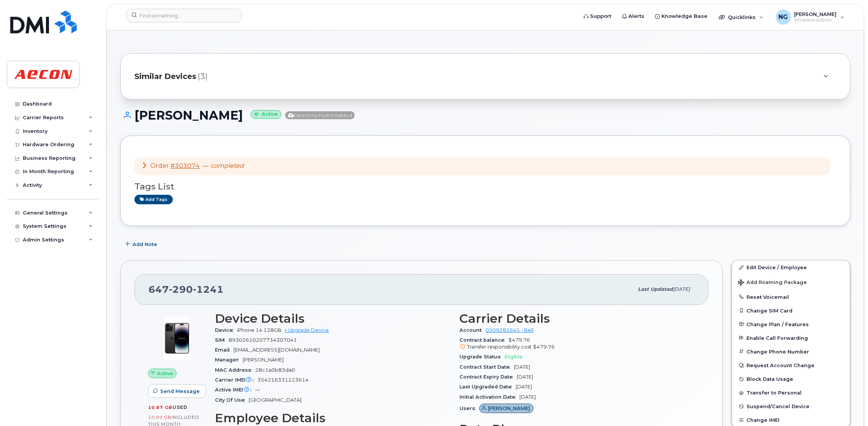 The width and height of the screenshot is (868, 426). I want to click on span: used, so click(180, 407).